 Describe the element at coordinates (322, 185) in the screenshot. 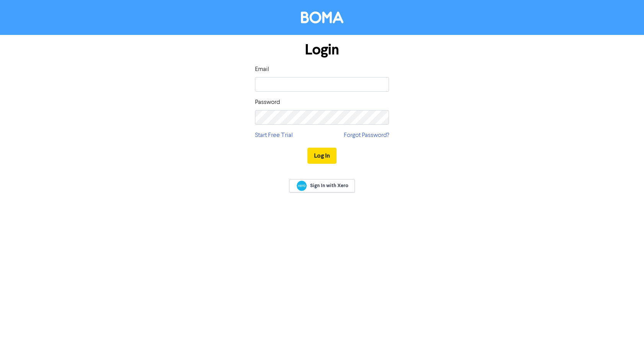

I see `a: Sign In with Xero` at that location.